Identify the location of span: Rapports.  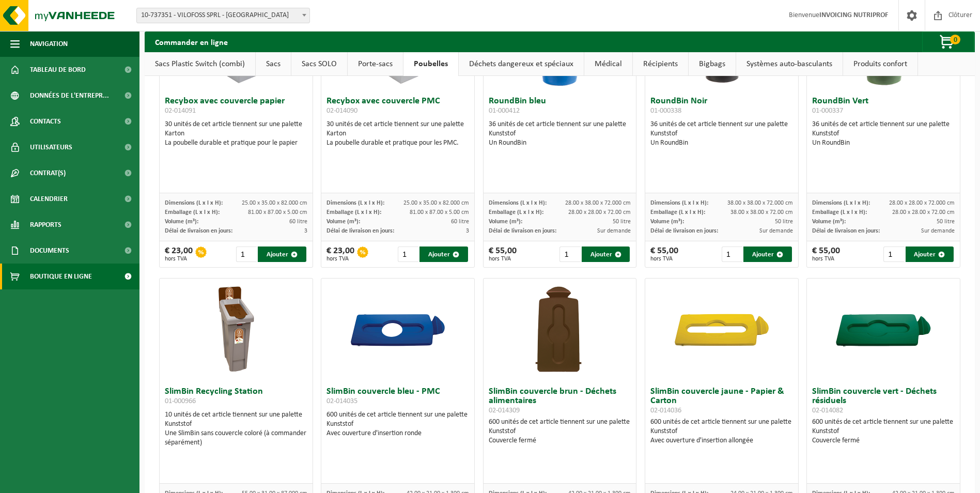
(46, 225).